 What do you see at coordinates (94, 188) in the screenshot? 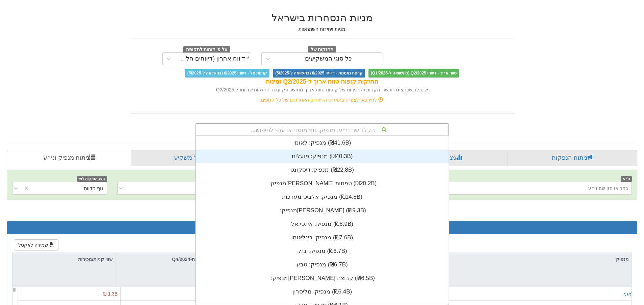
I see `div: גוף מדווח` at bounding box center [94, 188].